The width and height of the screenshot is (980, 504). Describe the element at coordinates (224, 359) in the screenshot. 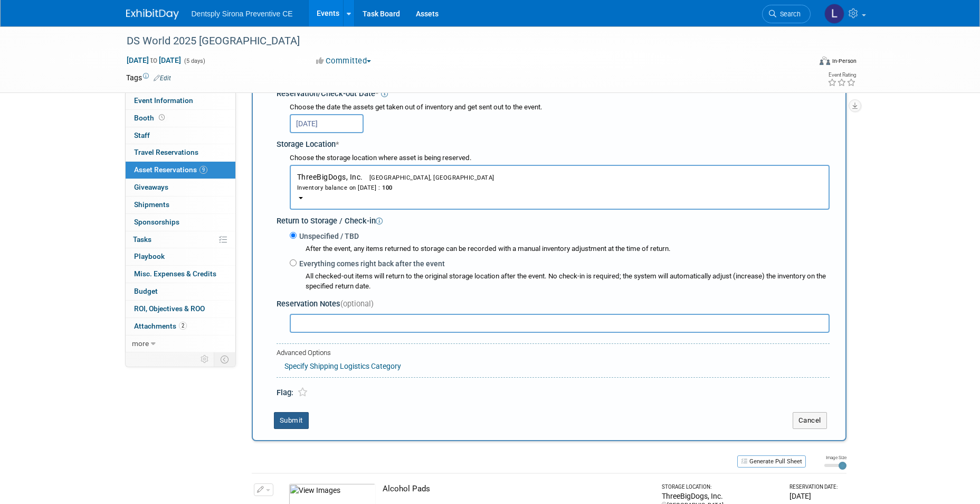

I see `td: Toggle Event Tabs` at that location.